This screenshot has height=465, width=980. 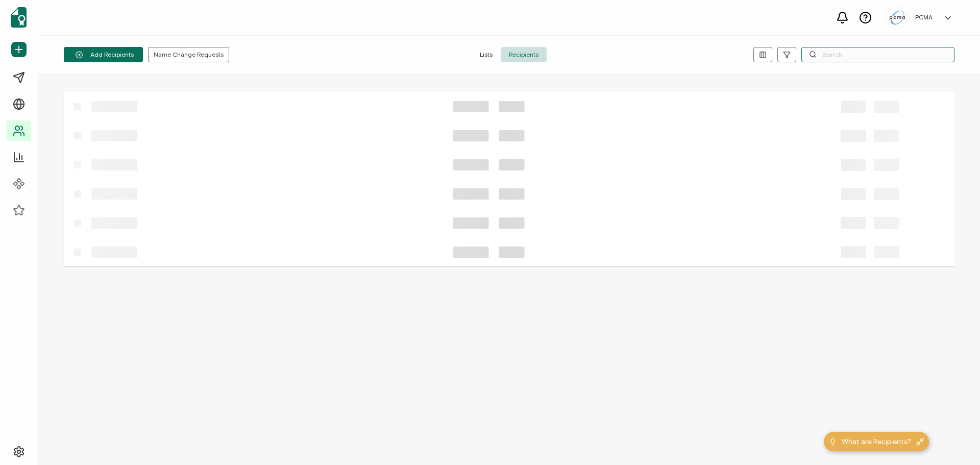 What do you see at coordinates (189, 55) in the screenshot?
I see `button: Name Change Requests` at bounding box center [189, 55].